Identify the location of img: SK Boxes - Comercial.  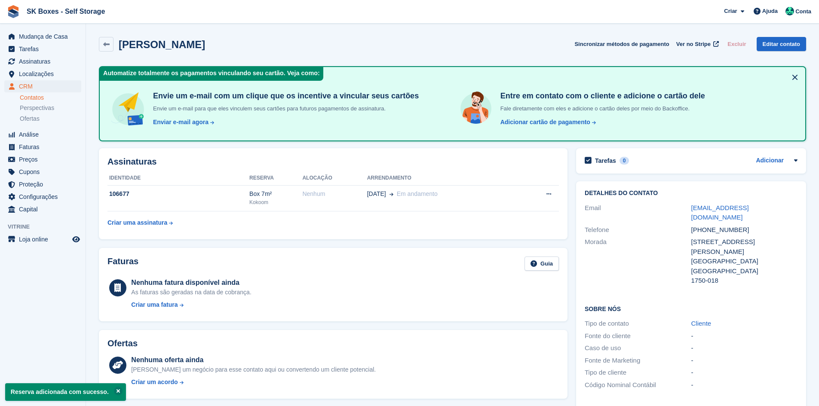
(790, 11).